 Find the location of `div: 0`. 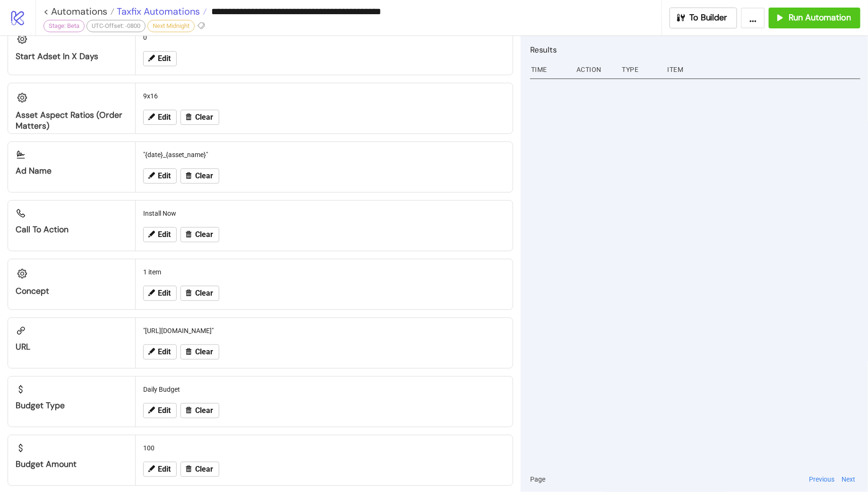

div: 0 is located at coordinates (324, 37).